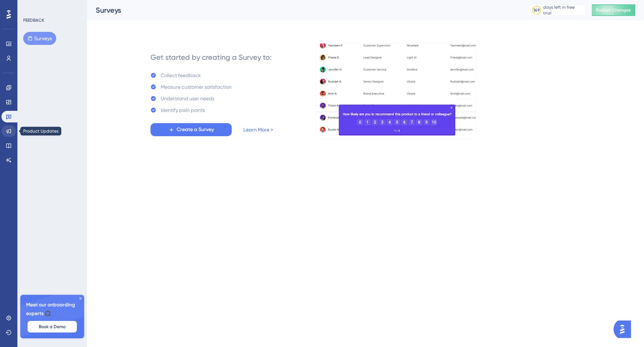 The width and height of the screenshot is (644, 347). What do you see at coordinates (303, 10) in the screenshot?
I see `div: Surveys` at bounding box center [303, 10].